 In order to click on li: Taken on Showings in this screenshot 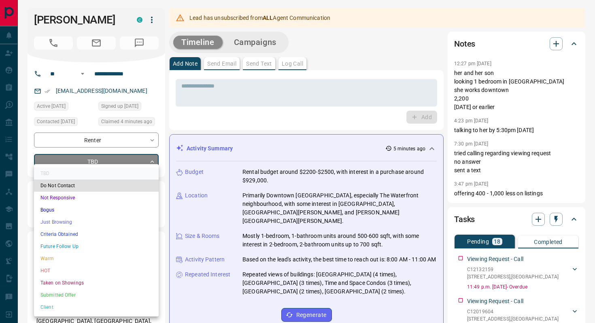, I will do `click(96, 283)`.